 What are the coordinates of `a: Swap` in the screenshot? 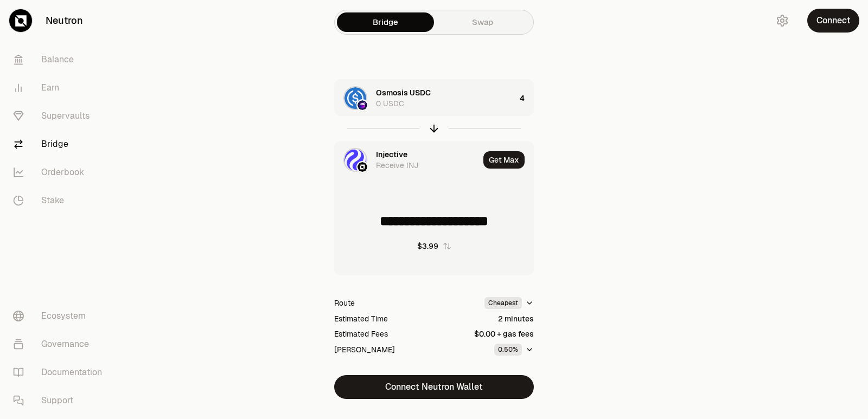 It's located at (482, 22).